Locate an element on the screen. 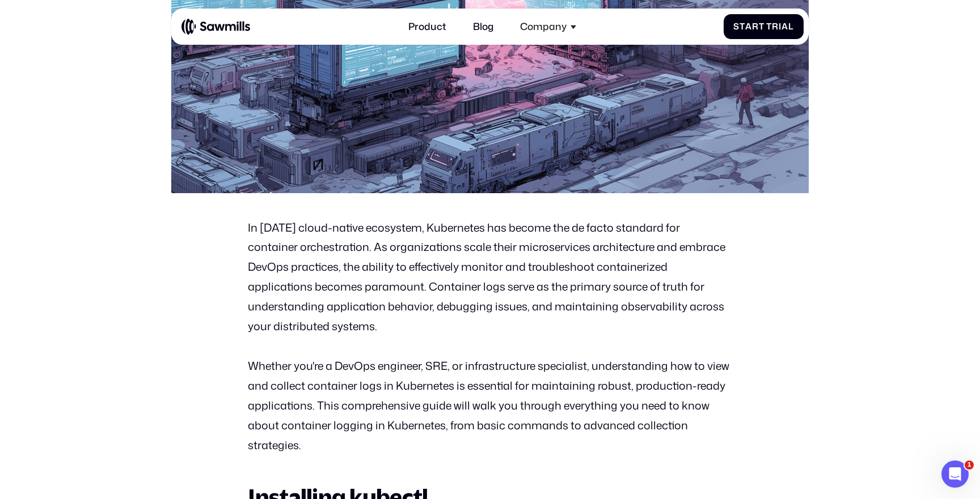  p: Whether you're a DevOps engineer, SRE, or infrastructure specialist, understanding how to view an... is located at coordinates (490, 405).